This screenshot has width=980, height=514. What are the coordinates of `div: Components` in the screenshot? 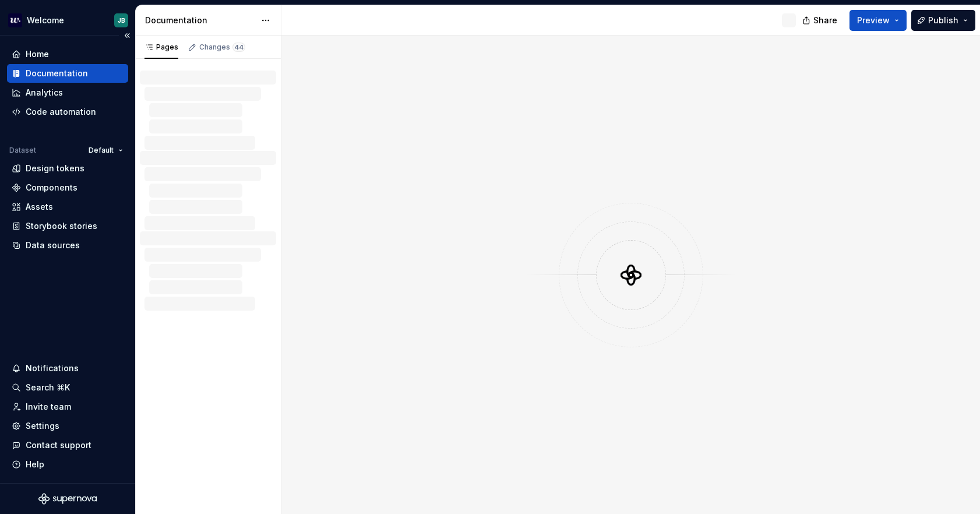 It's located at (51, 188).